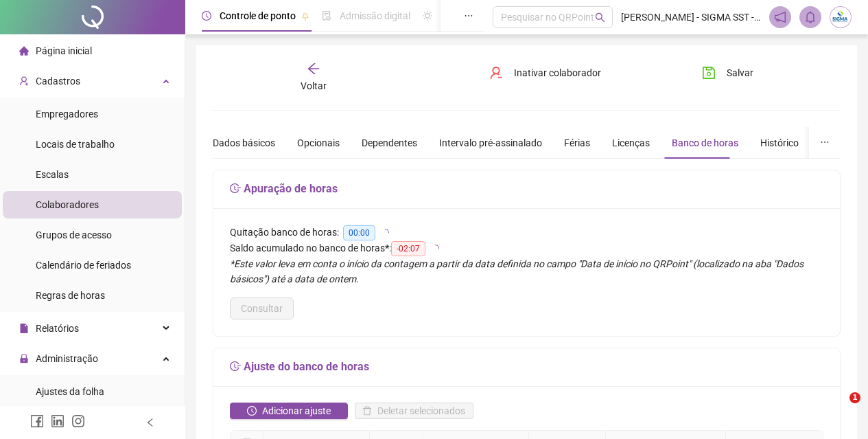  Describe the element at coordinates (413, 411) in the screenshot. I see `button: Deletar selecionados` at that location.